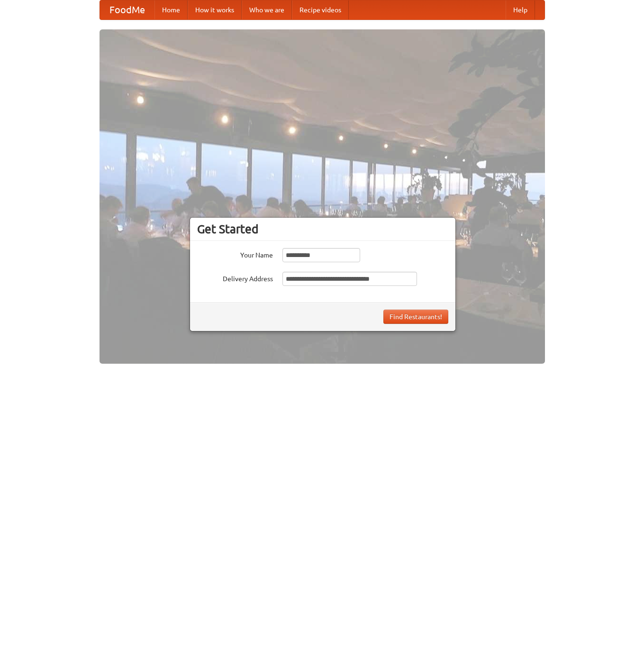 The height and width of the screenshot is (671, 644). Describe the element at coordinates (320, 10) in the screenshot. I see `a: Recipe videos` at that location.